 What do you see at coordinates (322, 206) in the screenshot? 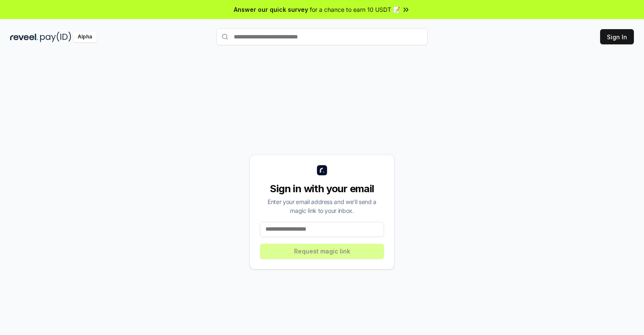
I see `div: Enter your email address and we’ll send a magic link to your inbox.` at bounding box center [322, 206].